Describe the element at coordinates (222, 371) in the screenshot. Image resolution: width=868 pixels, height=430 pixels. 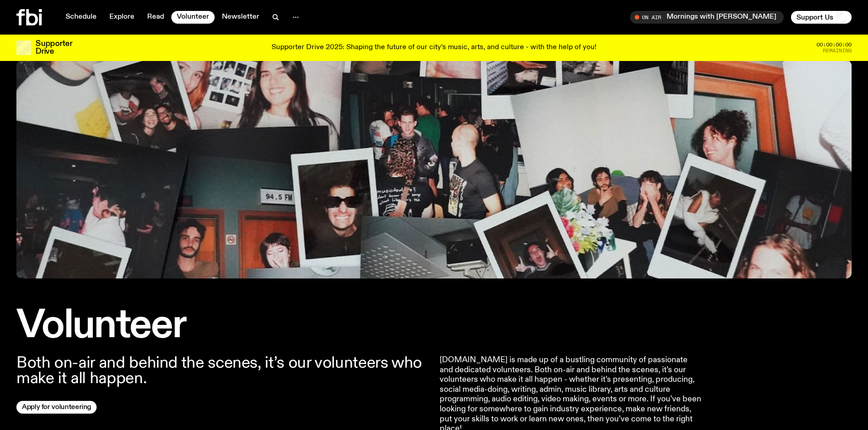
I see `p: Both on-air and behind the scenes, it’s our volunteers who make it all happen.` at that location.